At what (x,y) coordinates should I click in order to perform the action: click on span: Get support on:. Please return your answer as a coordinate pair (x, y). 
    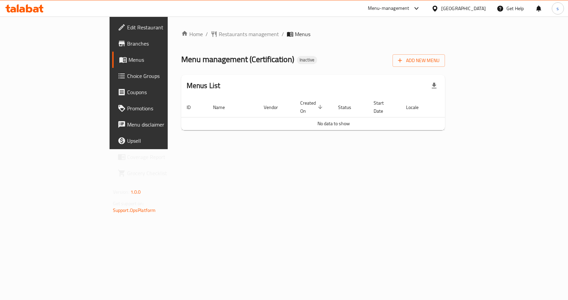
    Looking at the image, I should click on (128, 204).